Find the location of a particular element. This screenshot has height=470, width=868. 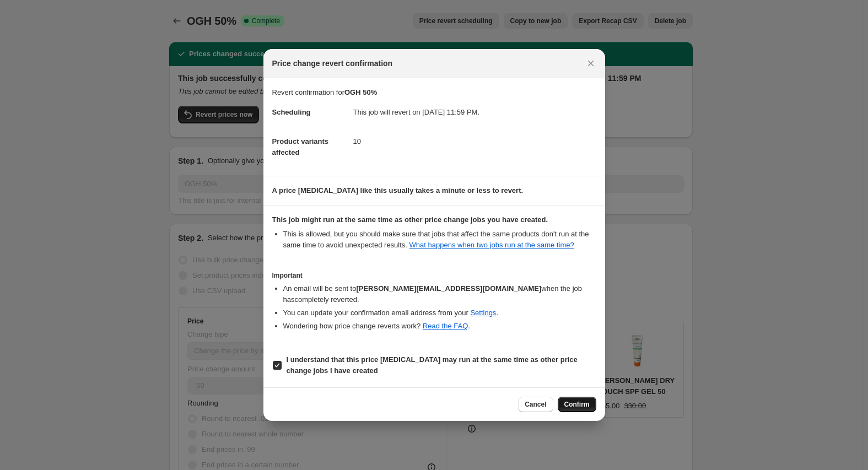

a: What happens when two jobs run at the same time? is located at coordinates (491, 244).